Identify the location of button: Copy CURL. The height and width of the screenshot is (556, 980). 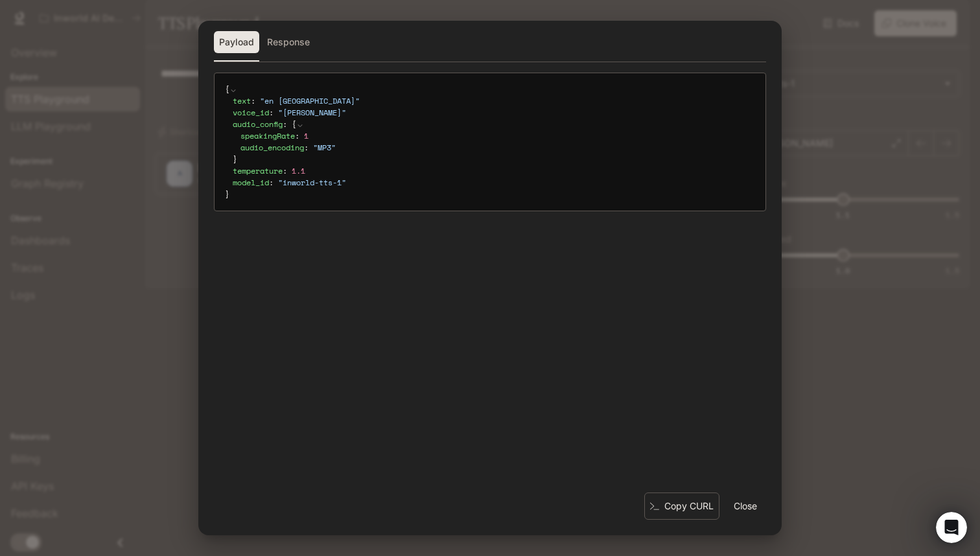
(682, 506).